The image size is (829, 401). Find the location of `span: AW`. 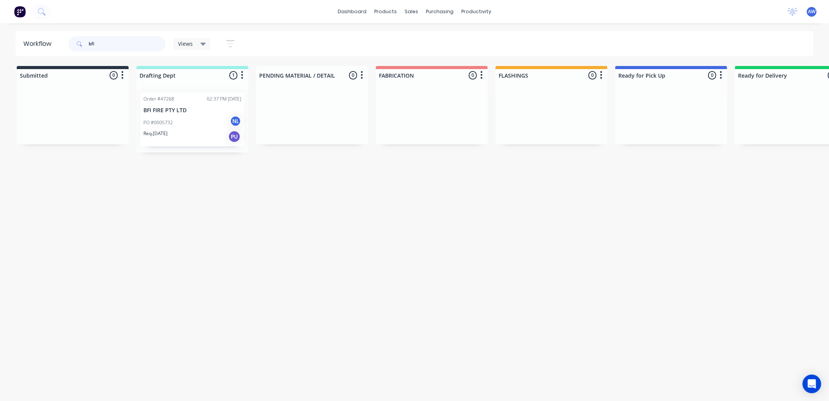

span: AW is located at coordinates (811, 12).